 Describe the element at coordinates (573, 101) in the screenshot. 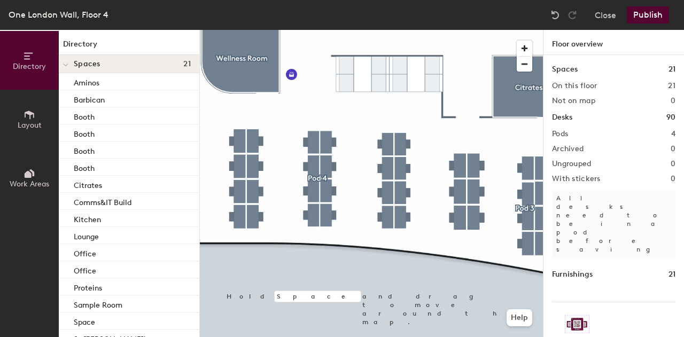

I see `h2: Not on map` at that location.